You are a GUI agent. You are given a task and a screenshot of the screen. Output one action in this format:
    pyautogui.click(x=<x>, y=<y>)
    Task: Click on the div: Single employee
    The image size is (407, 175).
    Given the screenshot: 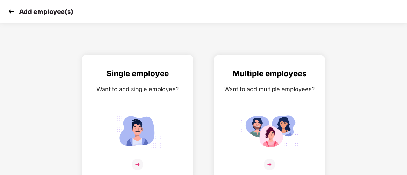 What is the action you would take?
    pyautogui.click(x=138, y=74)
    